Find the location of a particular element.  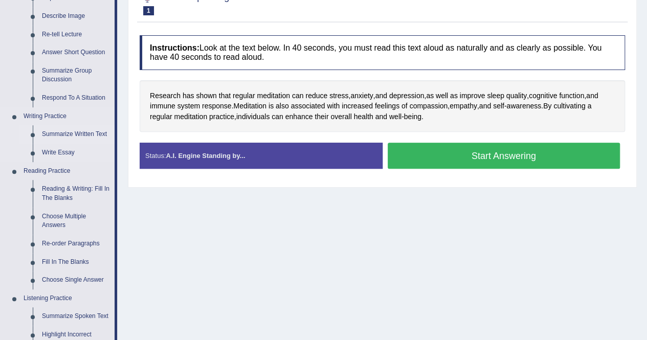

span: 1 is located at coordinates (148, 11).